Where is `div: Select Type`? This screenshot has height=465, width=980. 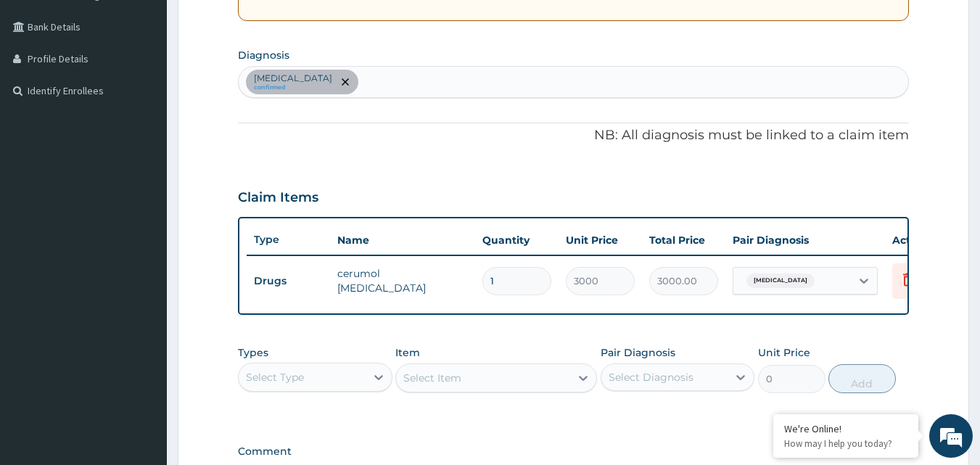
div: Select Type is located at coordinates (275, 377).